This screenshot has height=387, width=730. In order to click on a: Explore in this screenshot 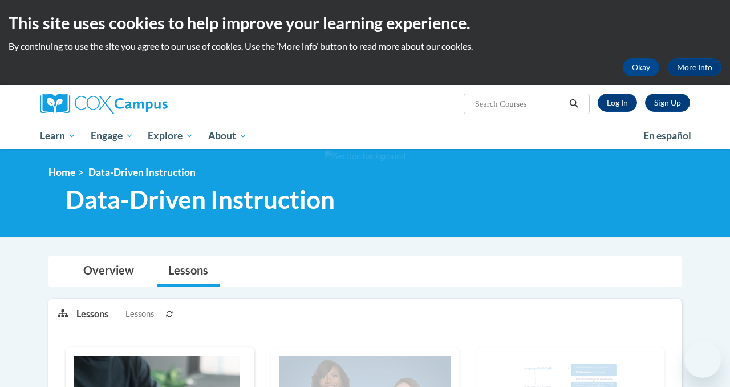, I will do `click(171, 136)`.